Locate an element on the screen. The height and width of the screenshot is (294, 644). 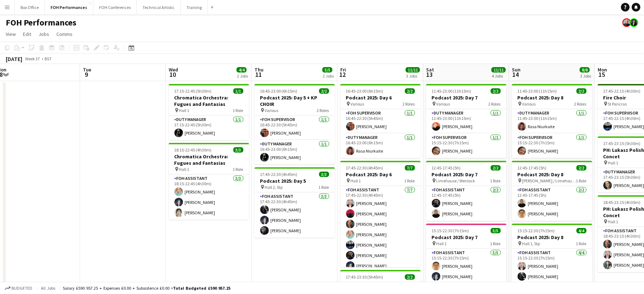
h1: FOH Performances is located at coordinates (41, 22).